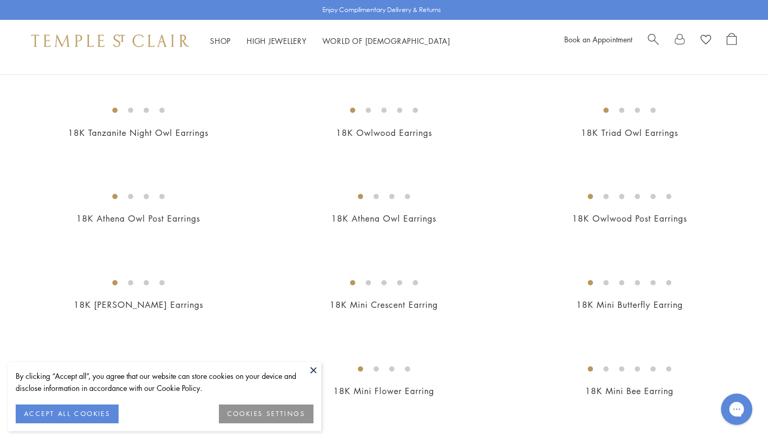 The height and width of the screenshot is (439, 768). What do you see at coordinates (381, 10) in the screenshot?
I see `p: Enjoy Complimentary Delivery & Returns` at bounding box center [381, 10].